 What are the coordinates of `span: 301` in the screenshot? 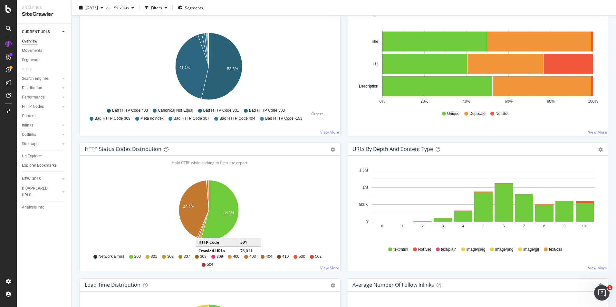 It's located at (154, 257).